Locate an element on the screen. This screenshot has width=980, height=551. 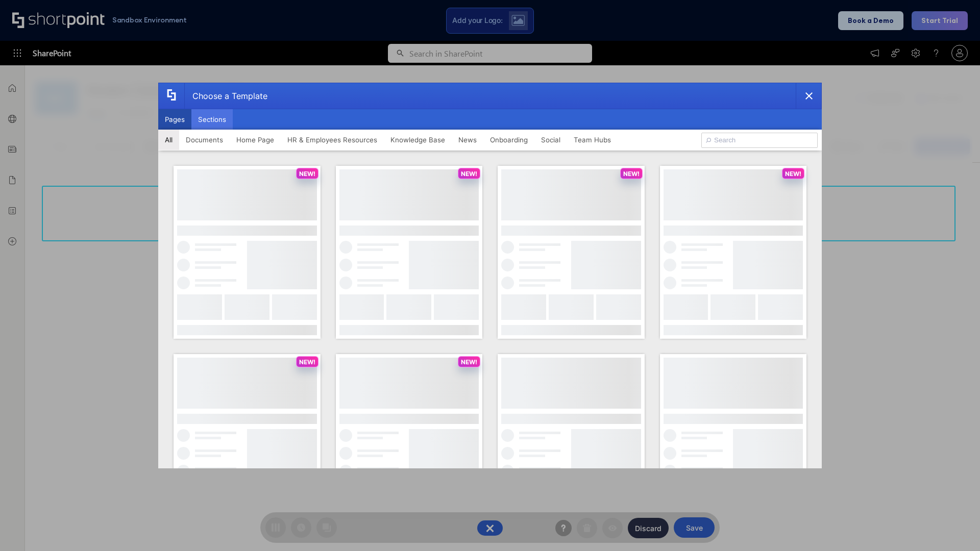
button: Knowledge Base is located at coordinates (418, 140).